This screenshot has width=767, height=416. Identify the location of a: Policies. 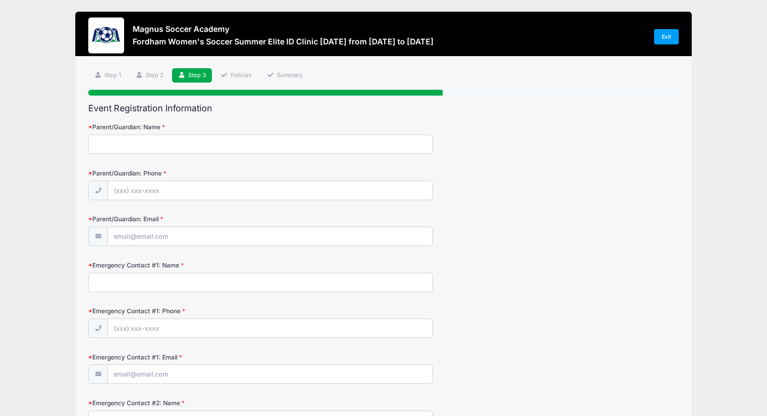
(237, 75).